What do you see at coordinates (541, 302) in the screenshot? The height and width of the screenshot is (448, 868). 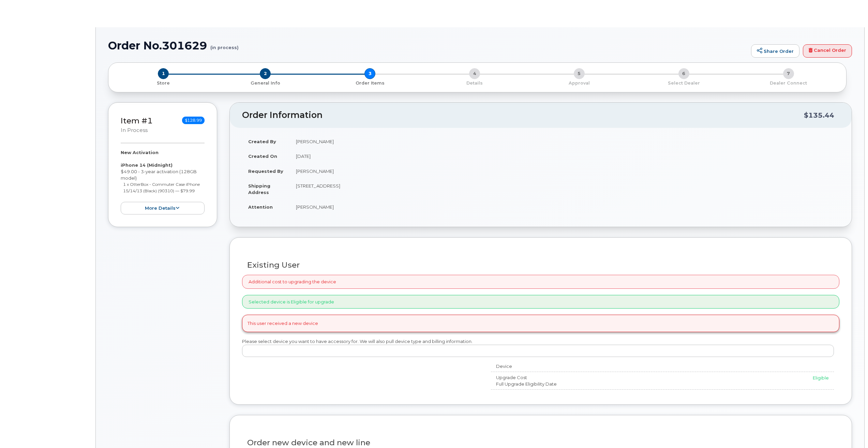 I see `div: Selected device is Eligible for upgrade` at bounding box center [541, 302].